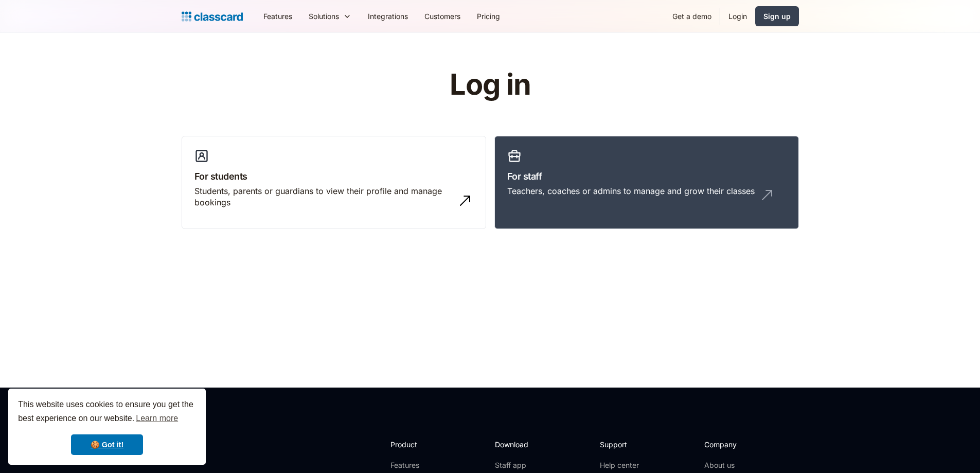 Image resolution: width=980 pixels, height=473 pixels. Describe the element at coordinates (777, 16) in the screenshot. I see `div: Sign up` at that location.